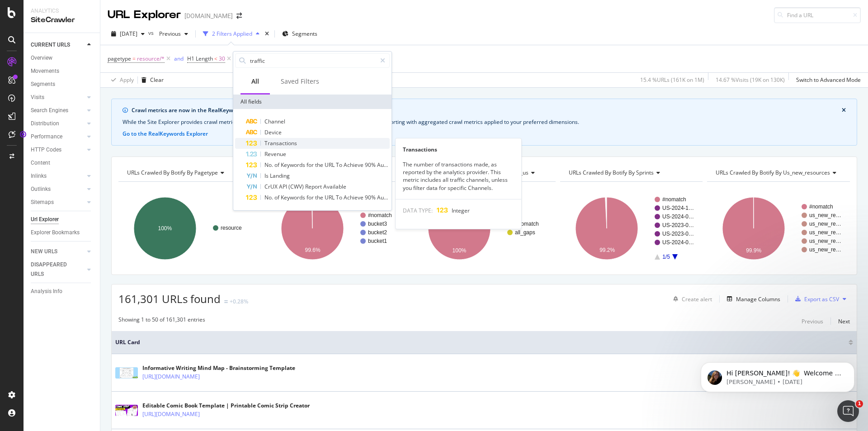 This screenshot has width=868, height=431. I want to click on a: Performance, so click(57, 137).